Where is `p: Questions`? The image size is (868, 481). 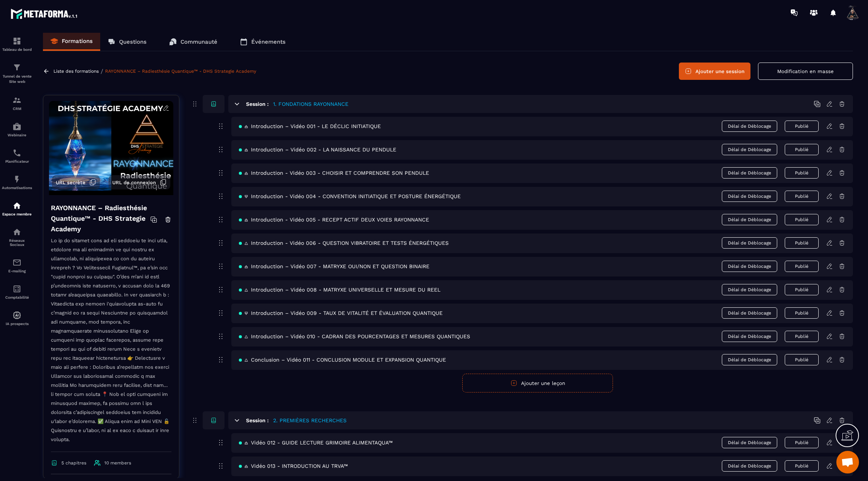
p: Questions is located at coordinates (133, 42).